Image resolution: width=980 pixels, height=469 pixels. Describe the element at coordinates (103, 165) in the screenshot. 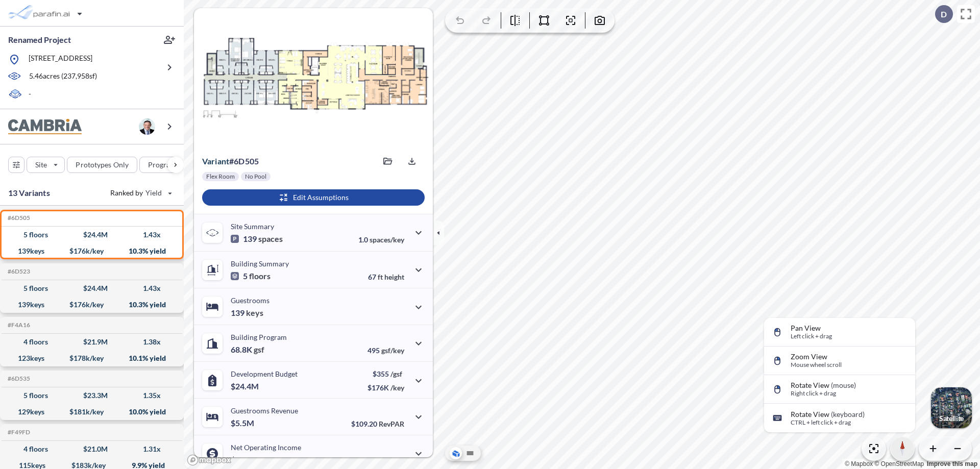

I see `p: Prototypes Only` at that location.